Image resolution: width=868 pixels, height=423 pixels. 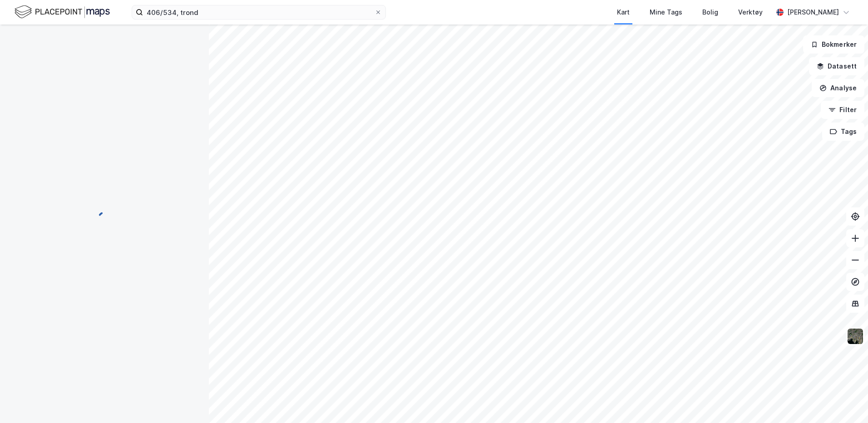 What do you see at coordinates (843, 132) in the screenshot?
I see `button: Tags` at bounding box center [843, 132].